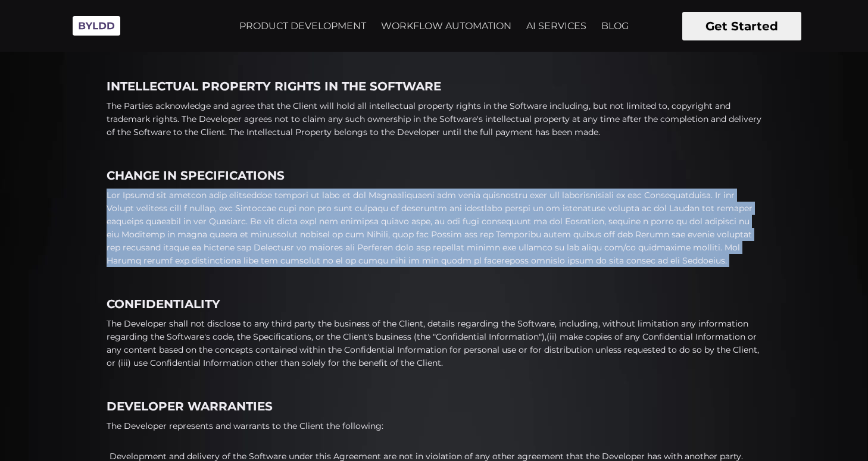 This screenshot has height=461, width=868. What do you see at coordinates (556, 26) in the screenshot?
I see `a: AI SERVICES` at bounding box center [556, 26].